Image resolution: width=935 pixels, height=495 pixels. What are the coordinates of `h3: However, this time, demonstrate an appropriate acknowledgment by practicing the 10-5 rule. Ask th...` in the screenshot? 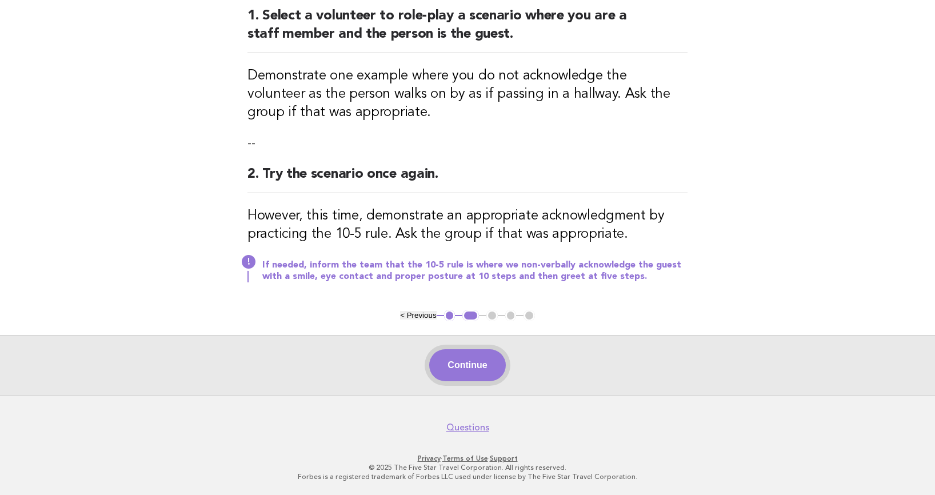 It's located at (468, 225).